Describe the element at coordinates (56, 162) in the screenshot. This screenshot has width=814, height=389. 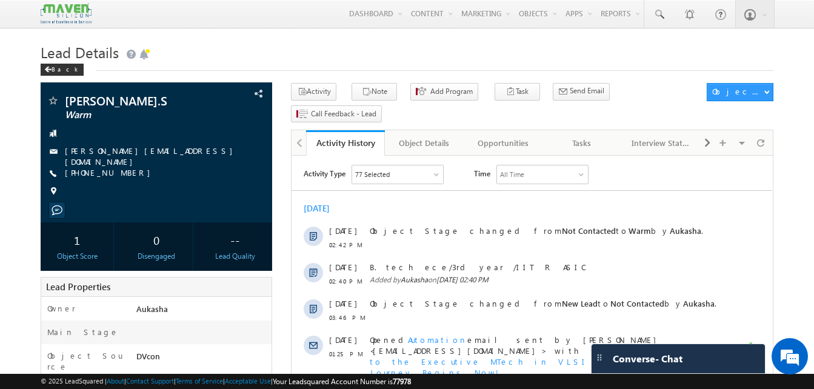
I see `span: 03:46 PM` at that location.